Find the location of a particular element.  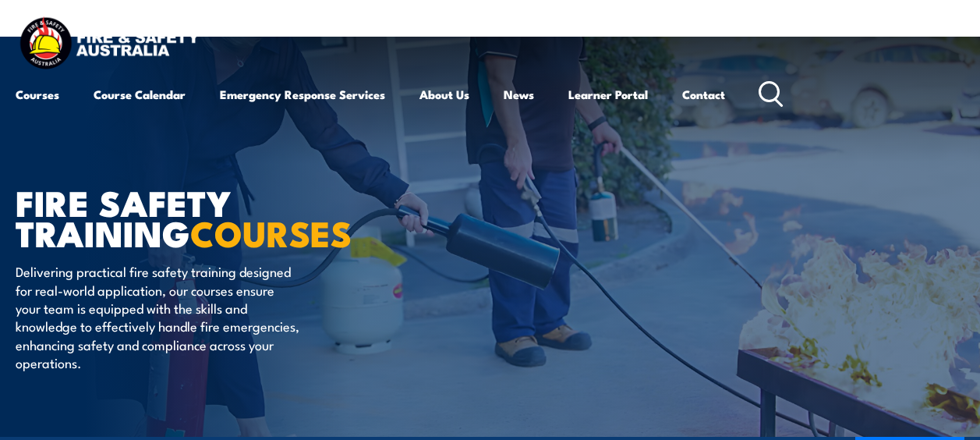

a: News is located at coordinates (518, 94).